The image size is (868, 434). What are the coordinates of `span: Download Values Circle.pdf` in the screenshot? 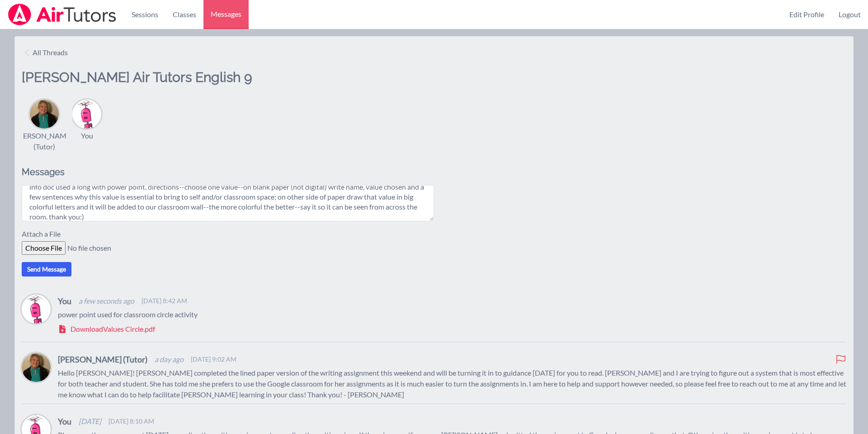 It's located at (112, 329).